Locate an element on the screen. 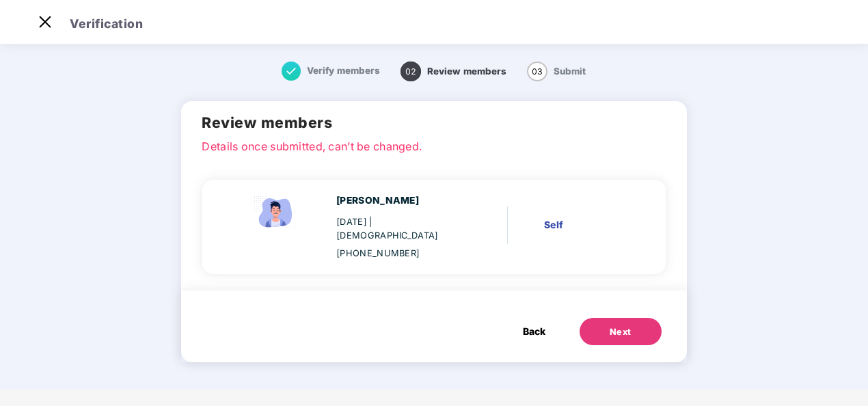 The width and height of the screenshot is (868, 406). span: Back is located at coordinates (534, 331).